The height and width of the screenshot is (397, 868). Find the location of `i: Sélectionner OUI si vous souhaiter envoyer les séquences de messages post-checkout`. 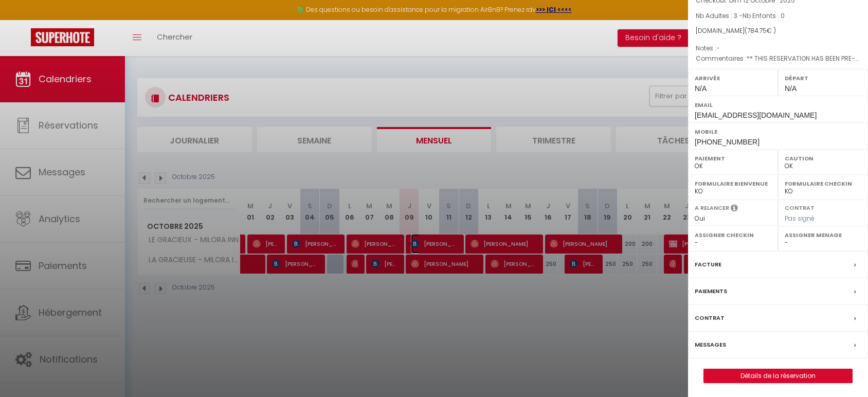

i: Sélectionner OUI si vous souhaiter envoyer les séquences de messages post-checkout is located at coordinates (734, 209).